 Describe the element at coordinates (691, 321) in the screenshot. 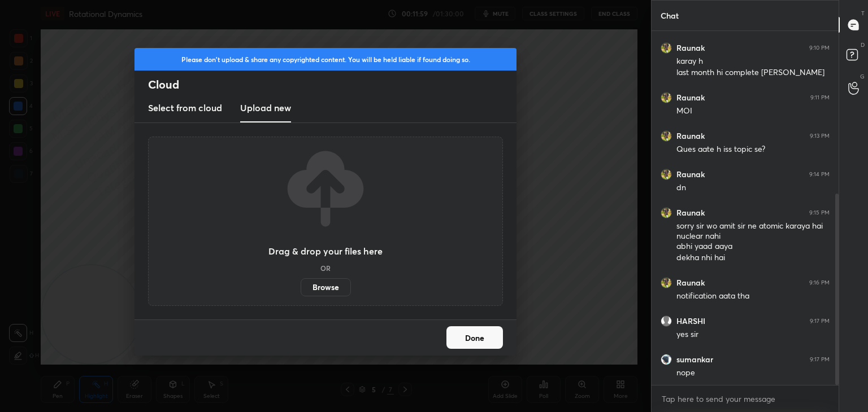

I see `h6: HARSHI` at that location.